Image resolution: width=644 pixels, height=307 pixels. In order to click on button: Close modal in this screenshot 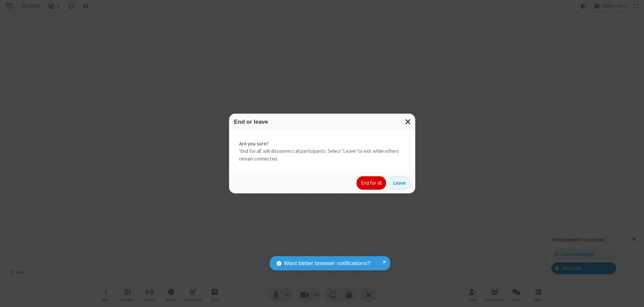, I will do `click(408, 121)`.